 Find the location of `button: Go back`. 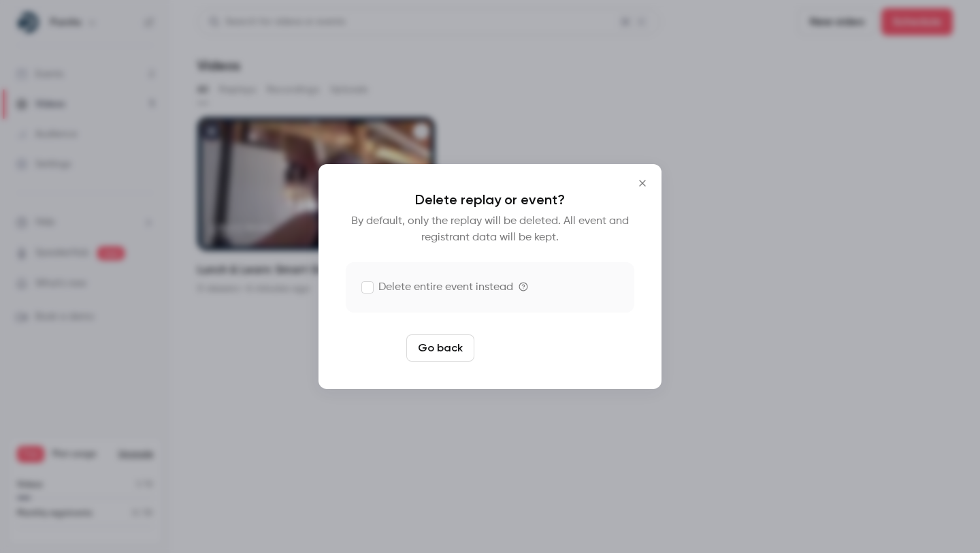

button: Go back is located at coordinates (440, 348).